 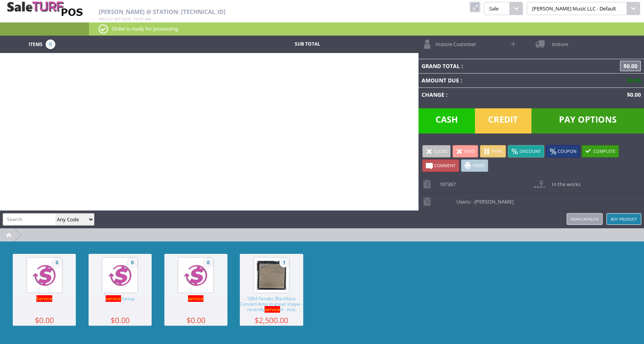 I want to click on span: Comment, so click(x=445, y=165).